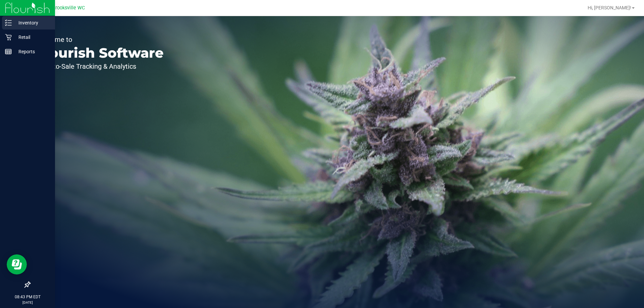 Image resolution: width=644 pixels, height=308 pixels. Describe the element at coordinates (32, 37) in the screenshot. I see `p: Retail` at that location.